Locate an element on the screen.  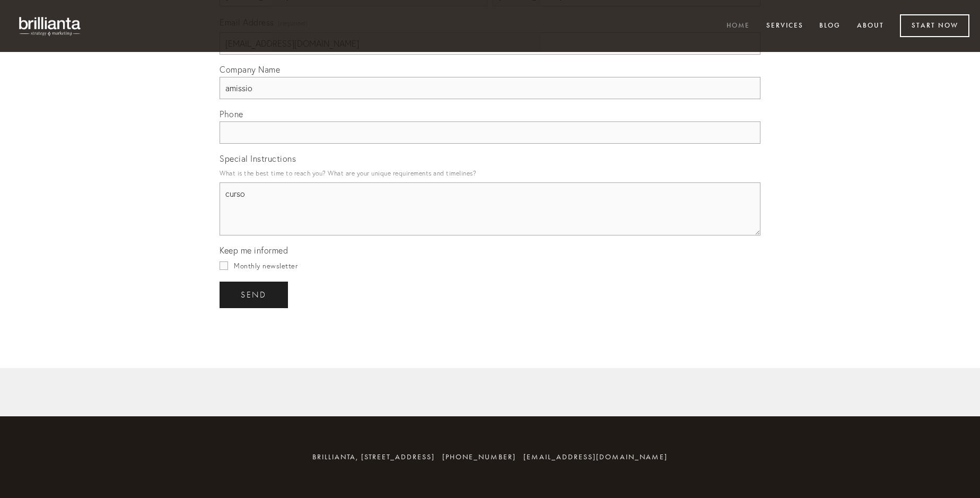
a: Blog is located at coordinates (830, 26).